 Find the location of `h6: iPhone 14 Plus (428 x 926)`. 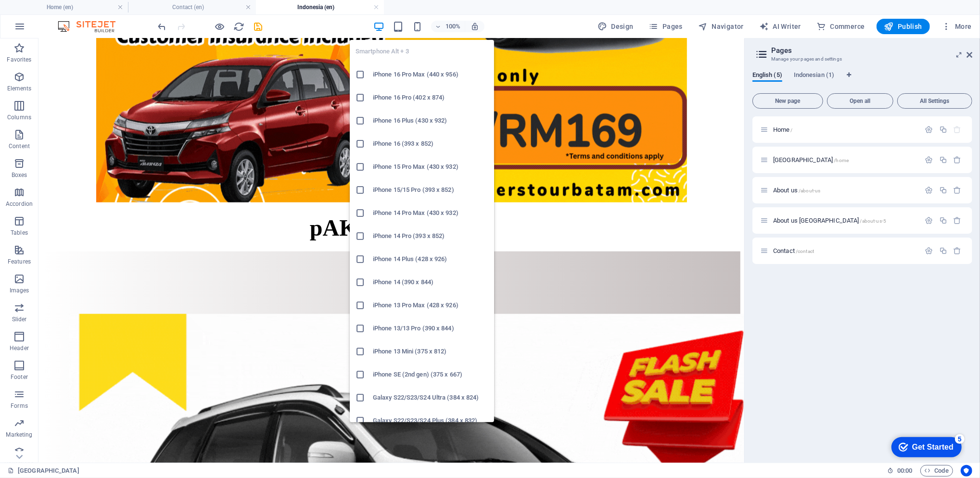

h6: iPhone 14 Plus (428 x 926) is located at coordinates (431, 259).